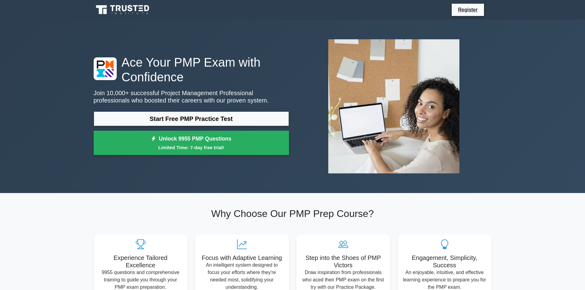  What do you see at coordinates (191, 143) in the screenshot?
I see `a: Unlock 9955 PMP QuestionsLimited Time: 7-day free trial!` at bounding box center [191, 143].